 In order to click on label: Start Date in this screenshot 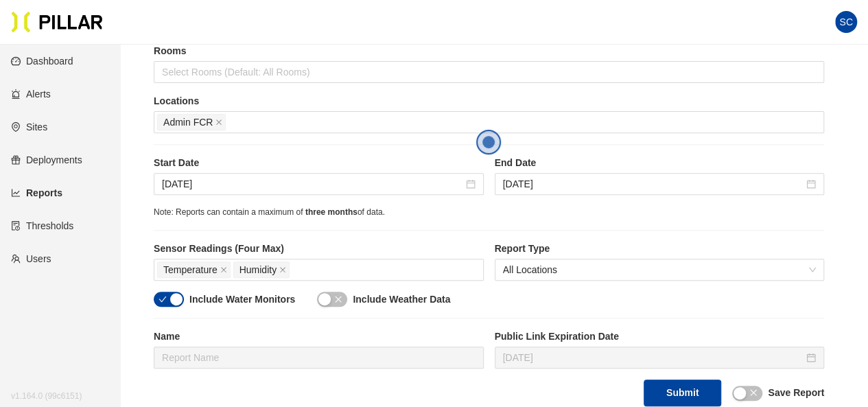, I will do `click(318, 163)`.